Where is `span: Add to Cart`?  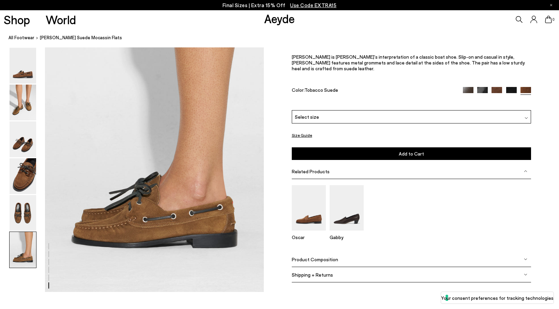
span: Add to Cart is located at coordinates (412, 154).